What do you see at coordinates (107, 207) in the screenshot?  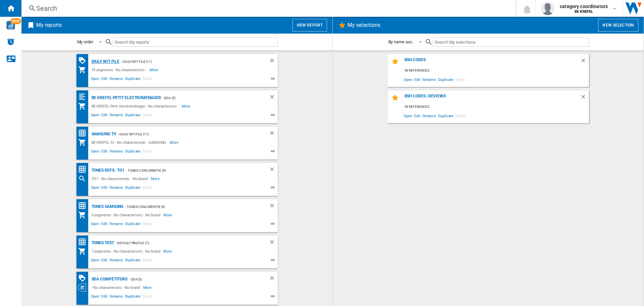 I see `div: Tones Samsung` at bounding box center [107, 207].